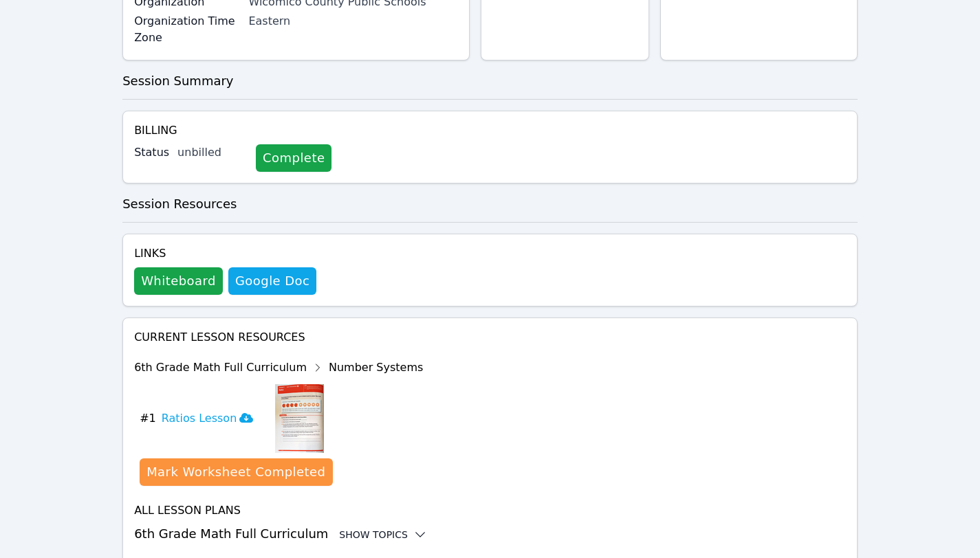 Image resolution: width=980 pixels, height=558 pixels. Describe the element at coordinates (383, 535) in the screenshot. I see `button: Show Topics` at that location.